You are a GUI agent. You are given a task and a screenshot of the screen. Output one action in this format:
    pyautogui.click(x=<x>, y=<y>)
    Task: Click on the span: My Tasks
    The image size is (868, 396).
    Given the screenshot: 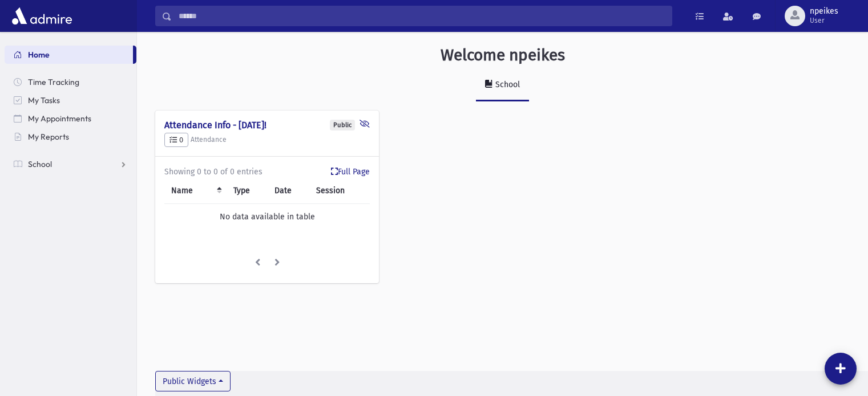 What is the action you would take?
    pyautogui.click(x=44, y=100)
    